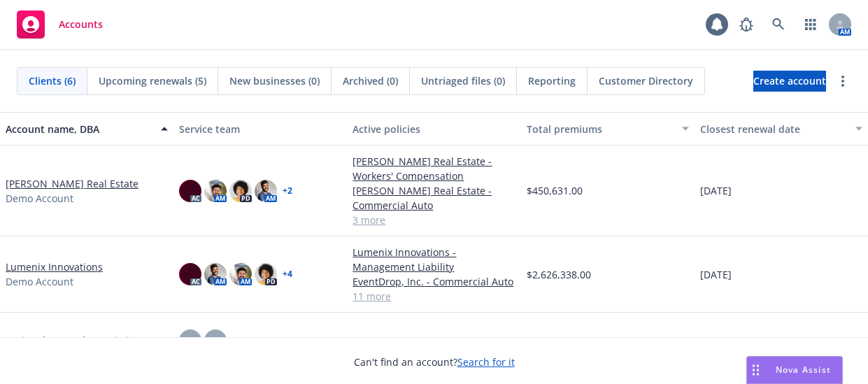 This screenshot has width=868, height=384. I want to click on a: more, so click(843, 81).